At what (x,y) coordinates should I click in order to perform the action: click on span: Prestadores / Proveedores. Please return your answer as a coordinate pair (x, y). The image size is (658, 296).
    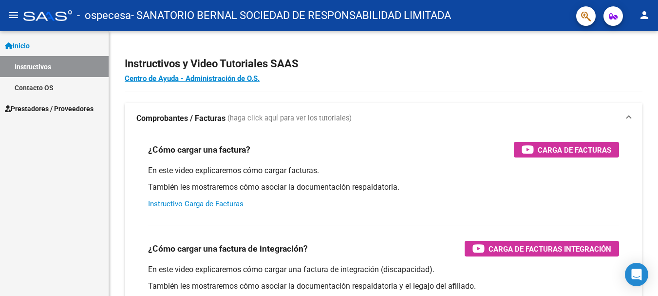
    Looking at the image, I should click on (49, 109).